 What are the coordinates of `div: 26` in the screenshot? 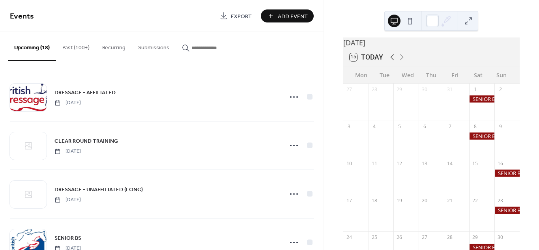 It's located at (399, 237).